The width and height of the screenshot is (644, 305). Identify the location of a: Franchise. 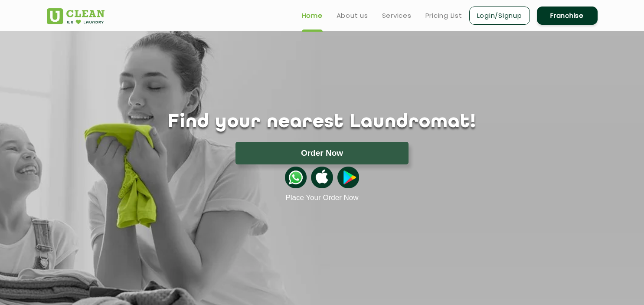
(567, 16).